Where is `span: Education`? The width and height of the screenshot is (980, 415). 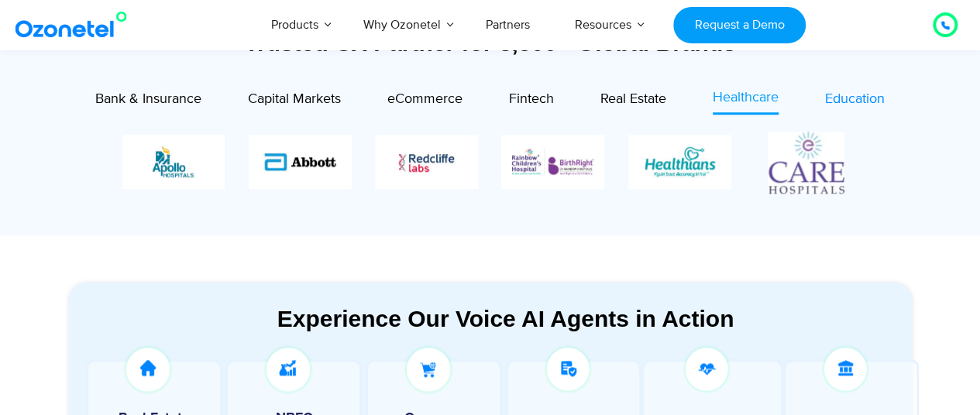
span: Education is located at coordinates (855, 99).